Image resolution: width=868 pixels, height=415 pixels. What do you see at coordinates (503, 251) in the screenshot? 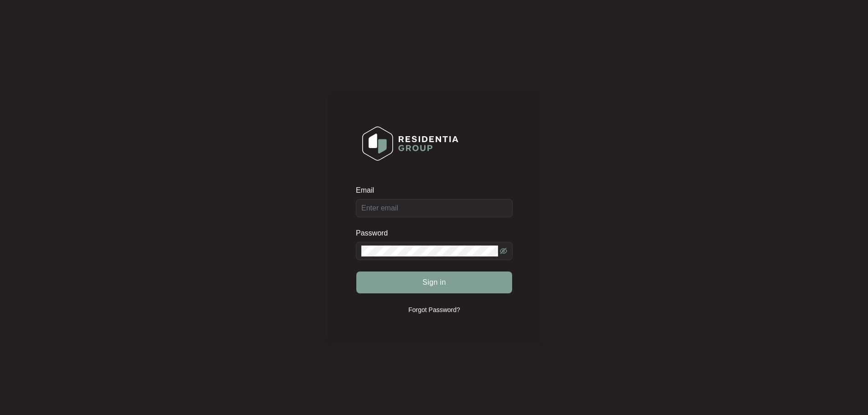
I see `span: eye-invisible` at bounding box center [503, 251].